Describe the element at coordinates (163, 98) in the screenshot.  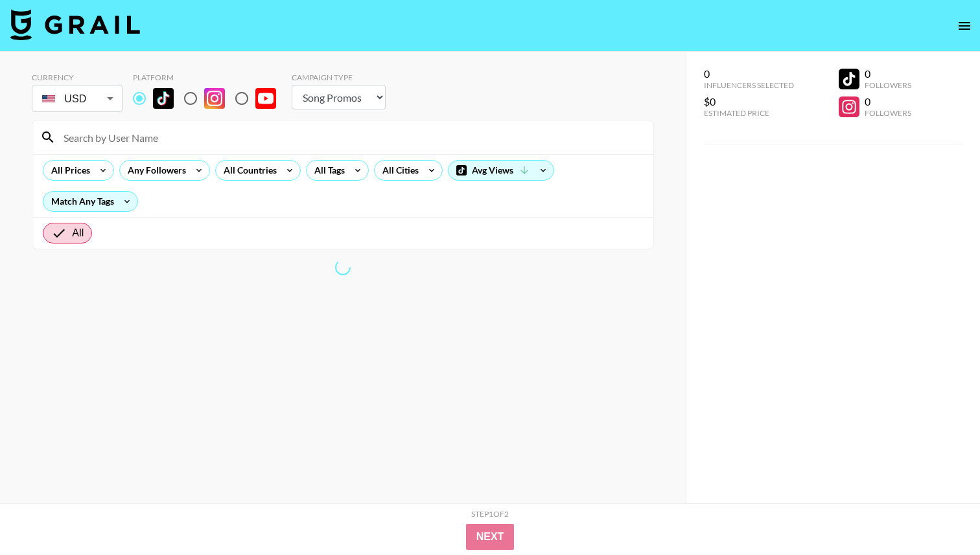
I see `img: TikTok` at that location.